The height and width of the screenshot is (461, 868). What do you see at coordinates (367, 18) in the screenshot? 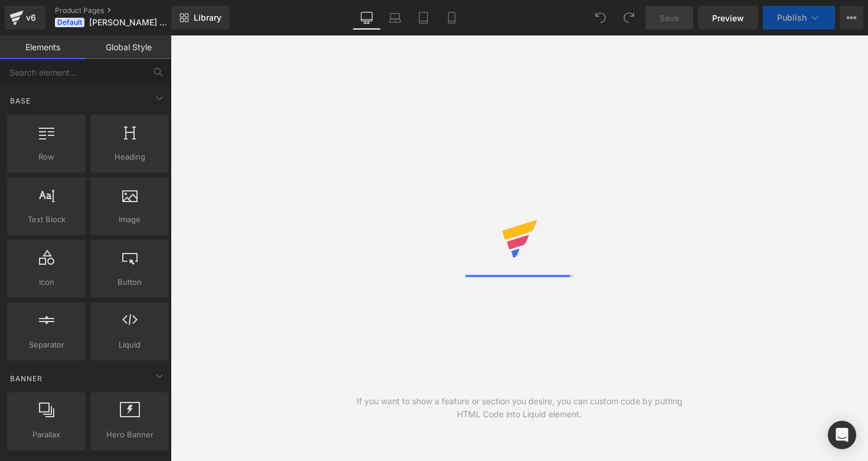
I see `a: Desktop` at bounding box center [367, 18].